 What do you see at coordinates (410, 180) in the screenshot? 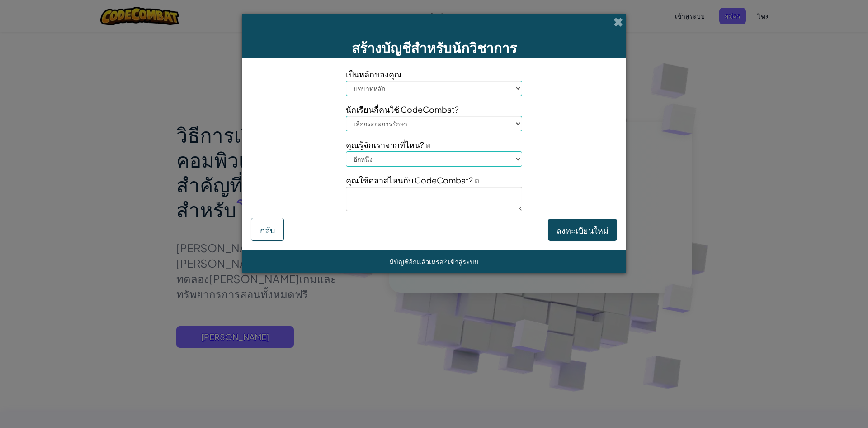
I see `font: คุณใช้คลาสไหนกับ CodeCombat?` at bounding box center [410, 180].